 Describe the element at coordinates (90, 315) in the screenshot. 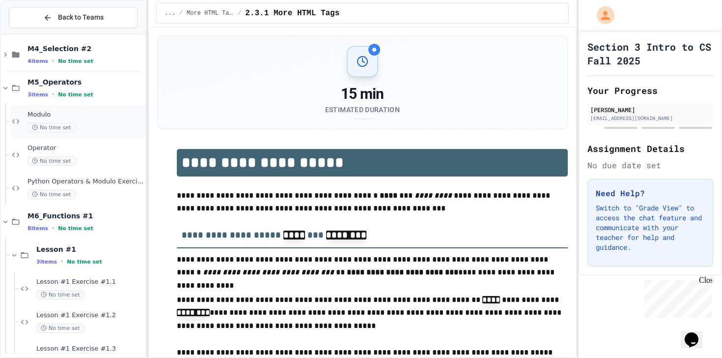

I see `span: Lesson #1 Exercise #1.2` at that location.